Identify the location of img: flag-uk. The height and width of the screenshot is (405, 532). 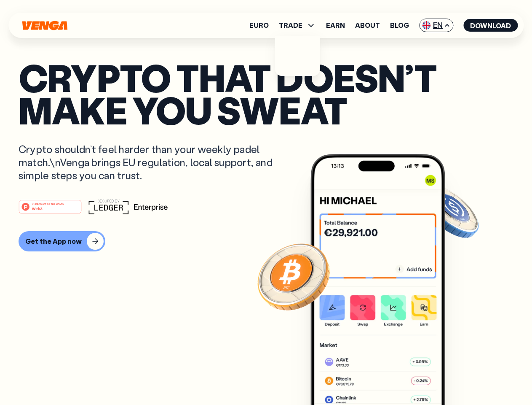
(426, 25).